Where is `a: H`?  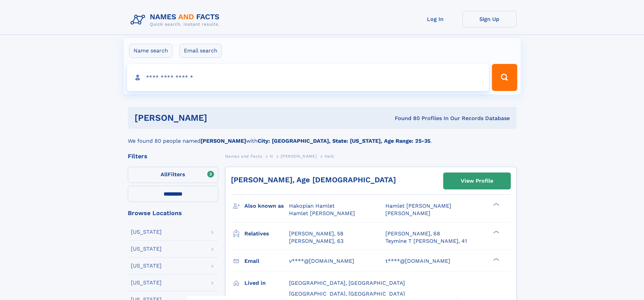
a: H is located at coordinates (272, 156).